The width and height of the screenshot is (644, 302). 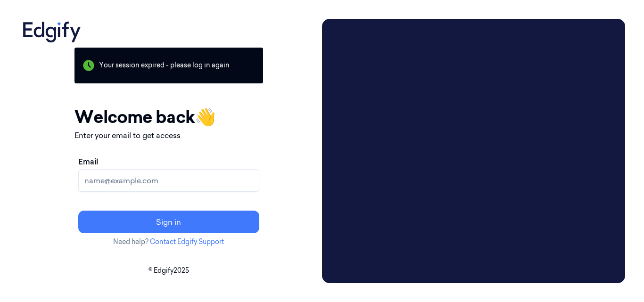 What do you see at coordinates (169, 270) in the screenshot?
I see `p: © Edgify 2025` at bounding box center [169, 270].